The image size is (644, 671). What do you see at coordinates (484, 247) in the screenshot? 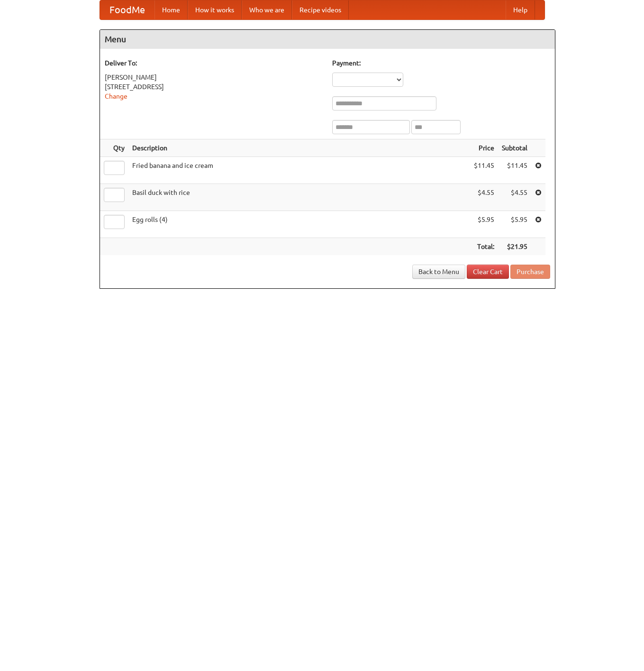
I see `th: Total:` at bounding box center [484, 247].